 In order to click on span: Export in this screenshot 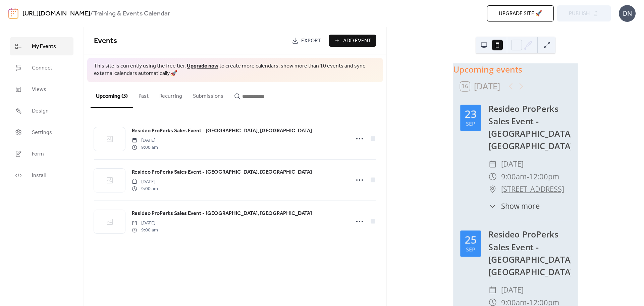, I will do `click(311, 41)`.